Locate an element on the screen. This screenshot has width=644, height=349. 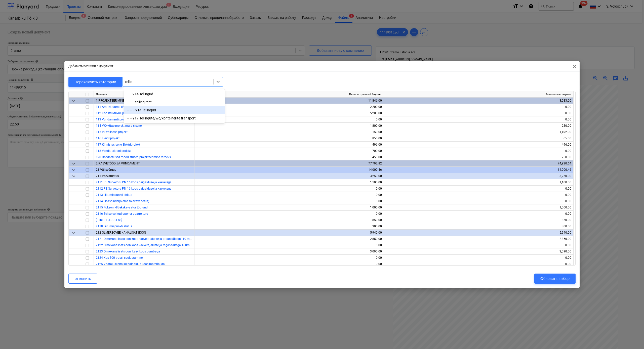
span: 116 Elektriprojekt is located at coordinates (108, 138).